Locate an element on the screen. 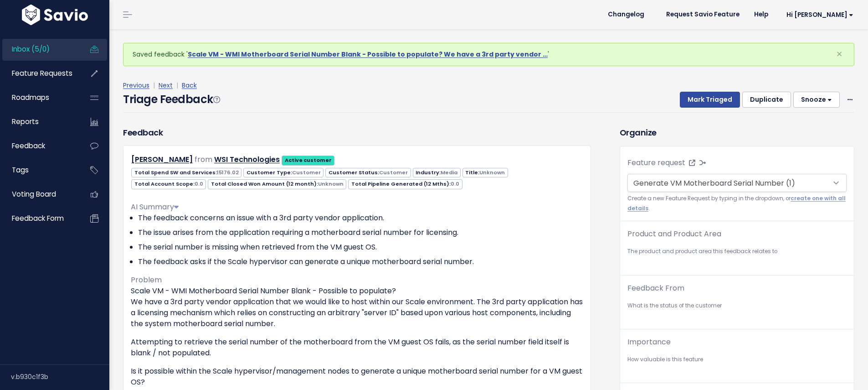 This screenshot has width=868, height=390. label: Importance is located at coordinates (649, 342).